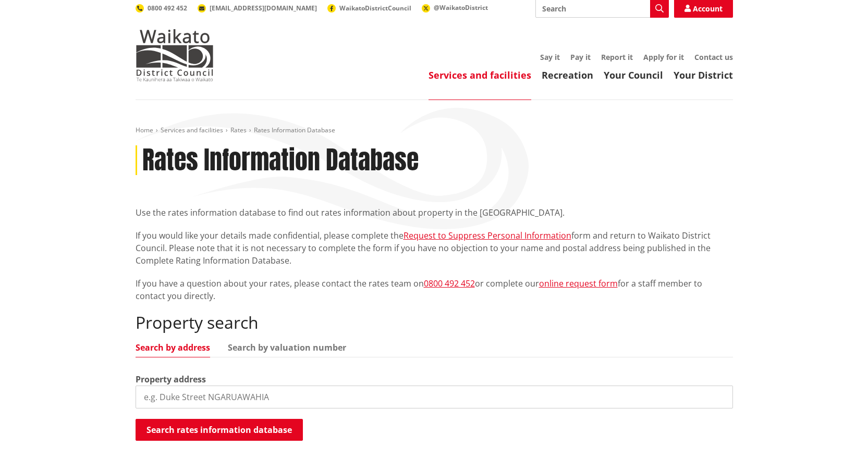 The width and height of the screenshot is (868, 459). I want to click on button: Search rates information database, so click(219, 430).